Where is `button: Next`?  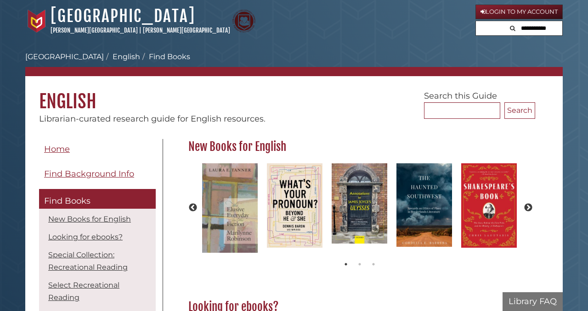 button: Next is located at coordinates (528, 208).